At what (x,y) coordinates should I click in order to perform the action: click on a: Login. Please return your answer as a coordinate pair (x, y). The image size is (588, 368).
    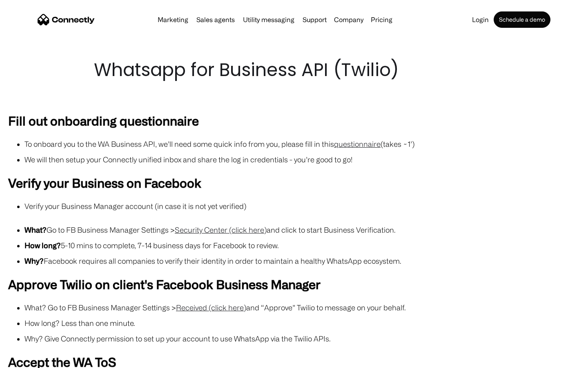
    Looking at the image, I should click on (481, 20).